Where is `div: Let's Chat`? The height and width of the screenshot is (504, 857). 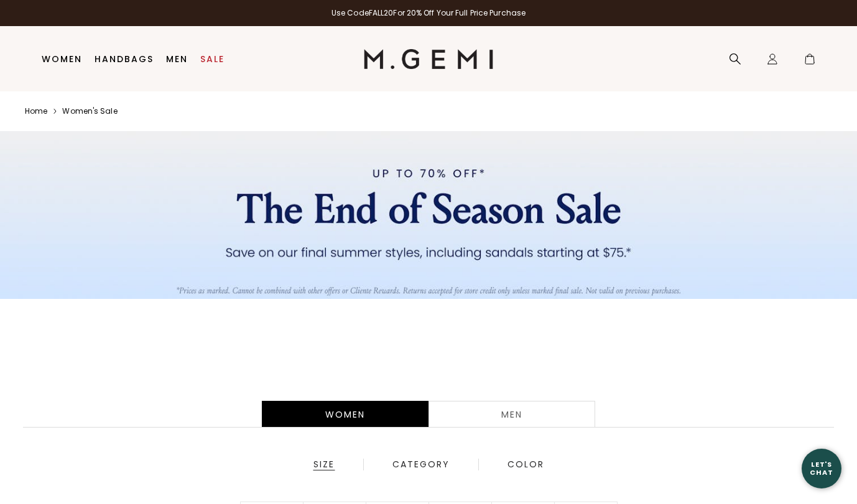
div: Let's Chat is located at coordinates (821, 468).